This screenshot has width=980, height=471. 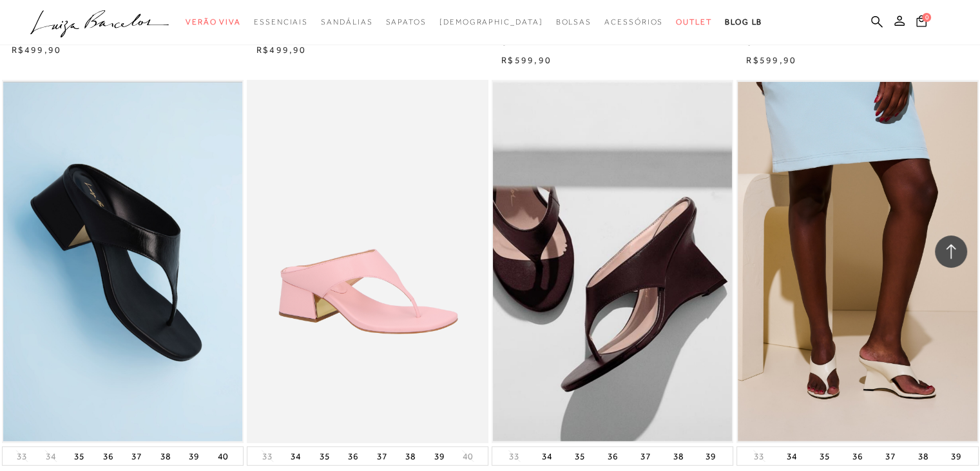 I want to click on span: 0, so click(x=926, y=17).